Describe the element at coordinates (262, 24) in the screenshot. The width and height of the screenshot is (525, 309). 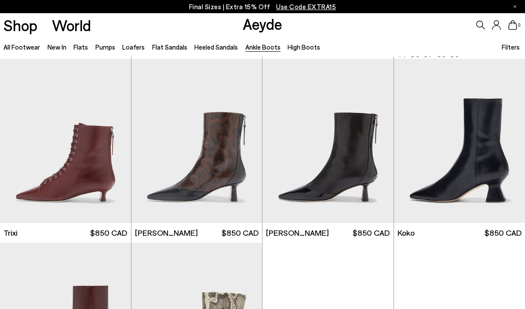
I see `a: Aeyde` at that location.